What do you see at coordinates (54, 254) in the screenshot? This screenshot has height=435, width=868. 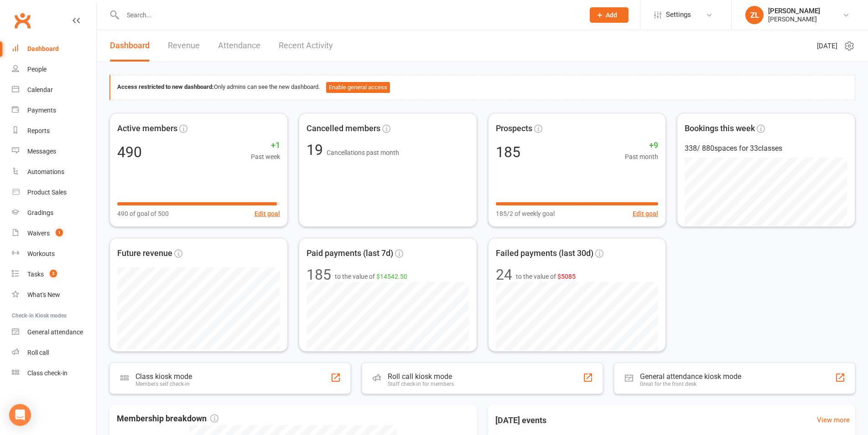 I see `a: Workouts` at bounding box center [54, 254].